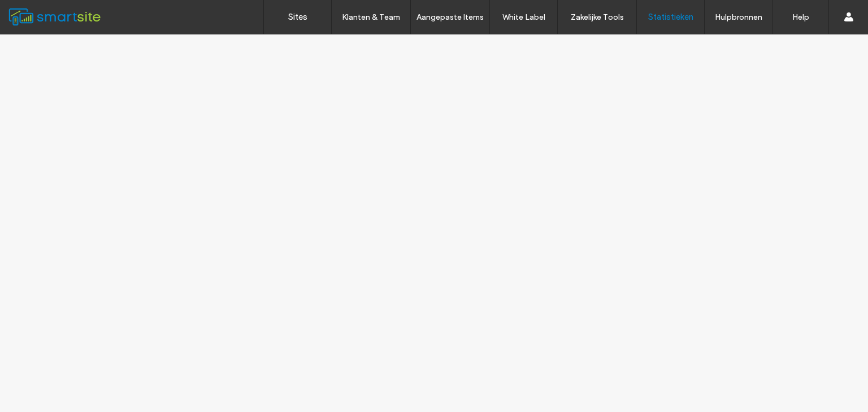 The image size is (868, 412). I want to click on label: Statistieken, so click(670, 17).